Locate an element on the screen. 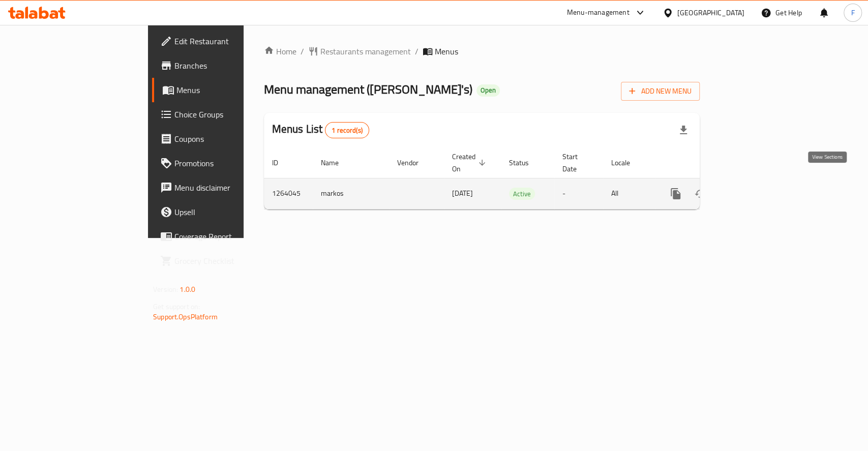  td: All is located at coordinates (629, 193).